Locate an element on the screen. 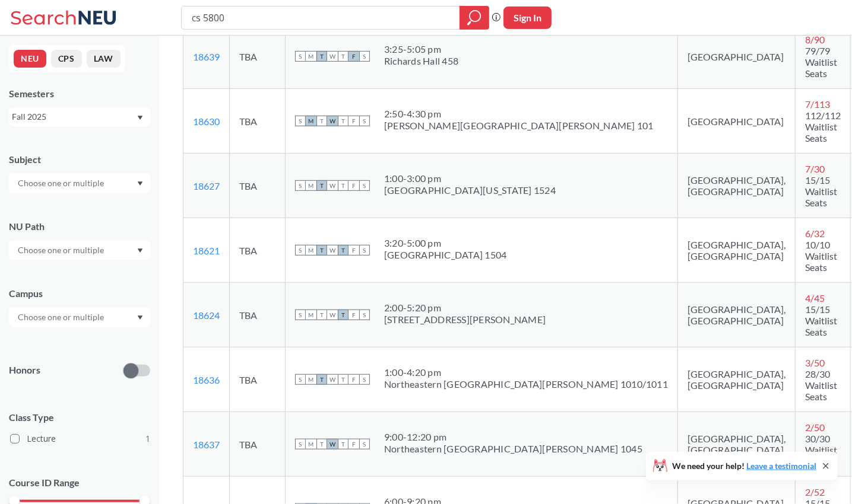 The image size is (852, 504). span: 4 / 45 is located at coordinates (814, 298).